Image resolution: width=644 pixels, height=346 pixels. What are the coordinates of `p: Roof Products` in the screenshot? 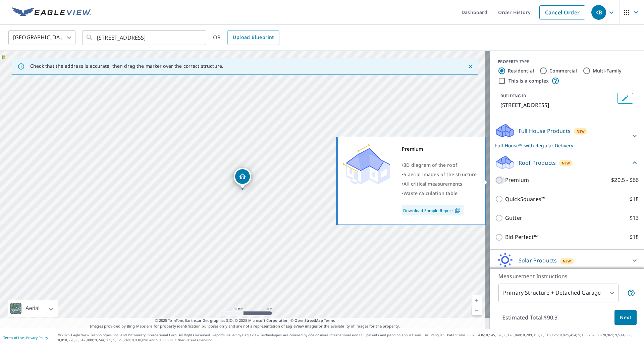 It's located at (537, 163).